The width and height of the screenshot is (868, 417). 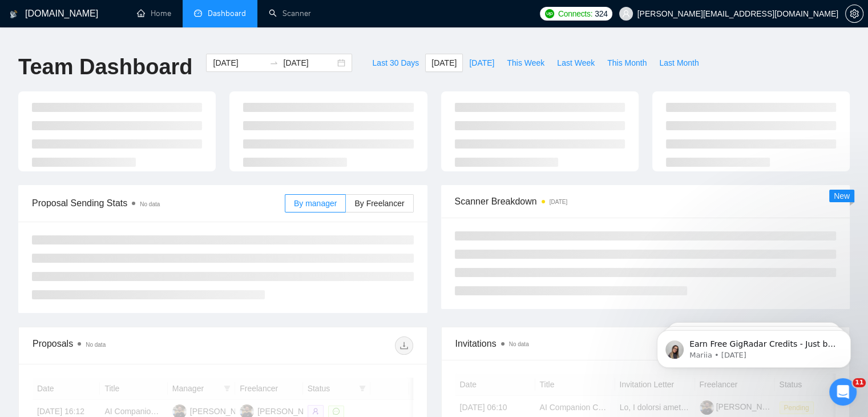 What do you see at coordinates (550, 14) in the screenshot?
I see `img: upwork-logo.png` at bounding box center [550, 14].